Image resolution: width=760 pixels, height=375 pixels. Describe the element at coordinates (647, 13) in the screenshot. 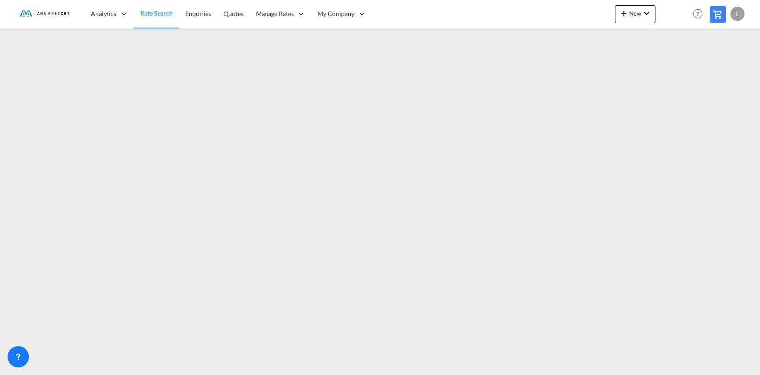

I see `md-icon: icon-chevron-down` at that location.